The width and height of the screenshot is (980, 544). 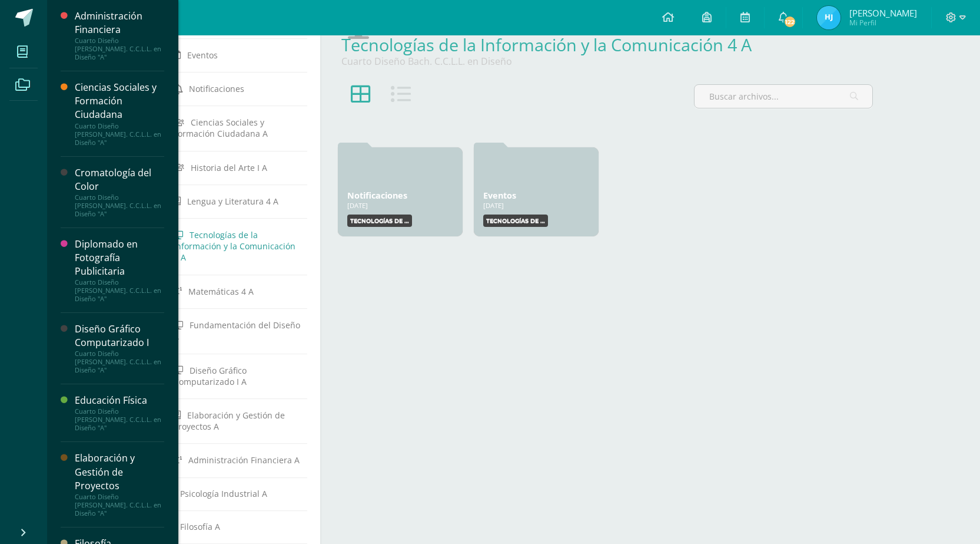 I want to click on span: 122, so click(x=790, y=22).